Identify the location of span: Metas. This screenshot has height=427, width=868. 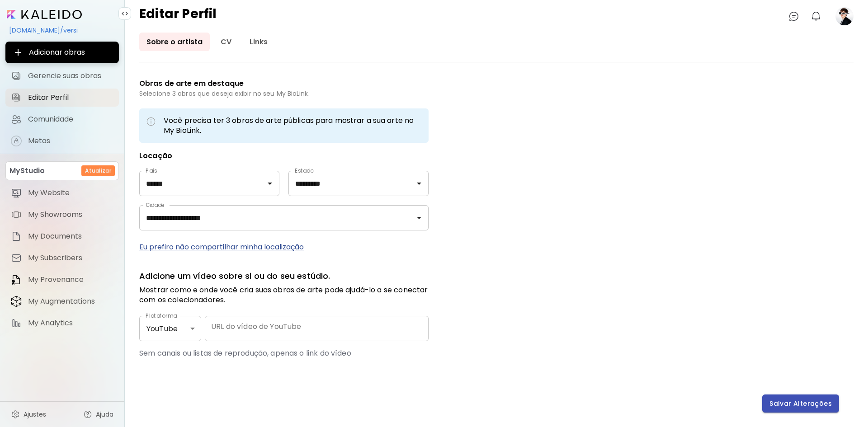
(71, 141).